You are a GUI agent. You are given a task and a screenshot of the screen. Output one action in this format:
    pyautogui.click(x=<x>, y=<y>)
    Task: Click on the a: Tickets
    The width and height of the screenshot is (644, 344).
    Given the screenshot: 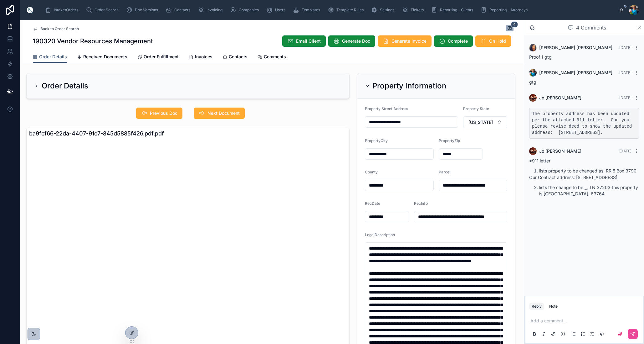 What is the action you would take?
    pyautogui.click(x=414, y=10)
    